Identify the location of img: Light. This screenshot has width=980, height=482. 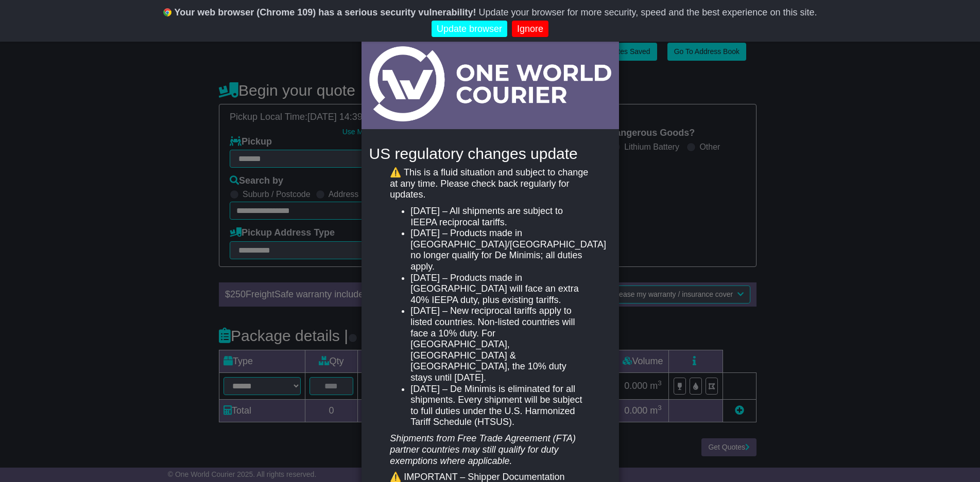
(490, 84).